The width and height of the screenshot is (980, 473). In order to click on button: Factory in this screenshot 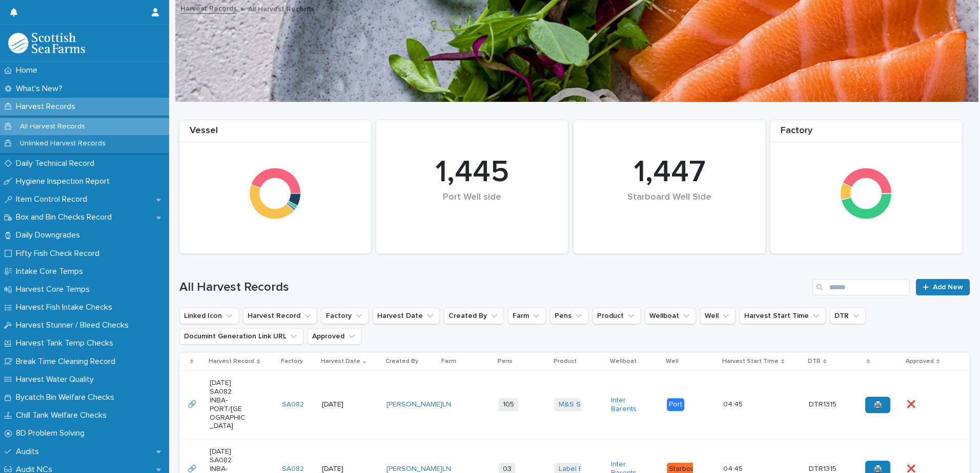, I will do `click(345, 316)`.